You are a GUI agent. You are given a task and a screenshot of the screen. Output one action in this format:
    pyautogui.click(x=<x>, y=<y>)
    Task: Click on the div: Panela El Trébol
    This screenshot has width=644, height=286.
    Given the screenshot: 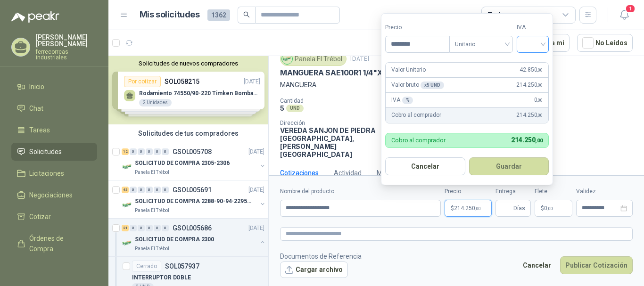 What is the action you would take?
    pyautogui.click(x=313, y=59)
    